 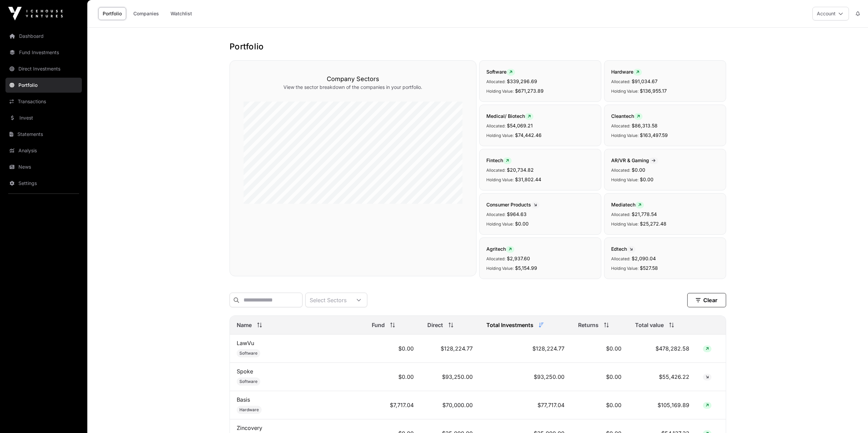 I want to click on span: Total value, so click(x=649, y=325).